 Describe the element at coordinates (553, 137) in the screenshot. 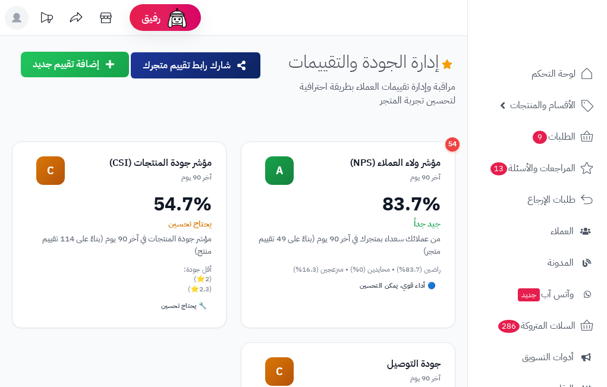

I see `span: الطلبات` at that location.